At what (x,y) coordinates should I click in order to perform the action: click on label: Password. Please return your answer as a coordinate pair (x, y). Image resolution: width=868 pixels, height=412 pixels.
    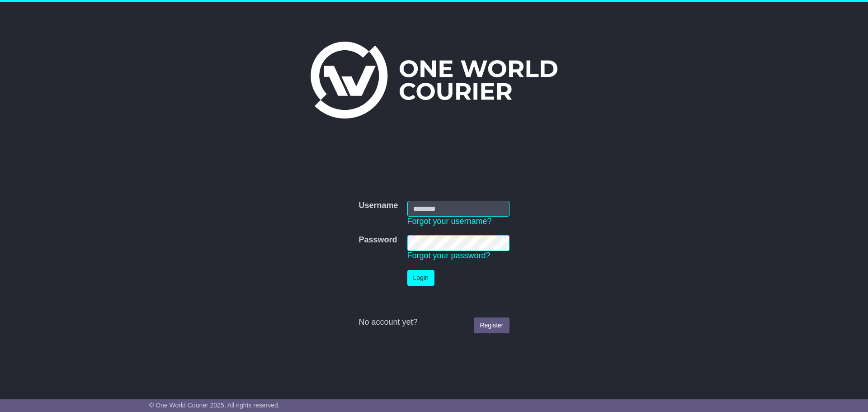
    Looking at the image, I should click on (378, 240).